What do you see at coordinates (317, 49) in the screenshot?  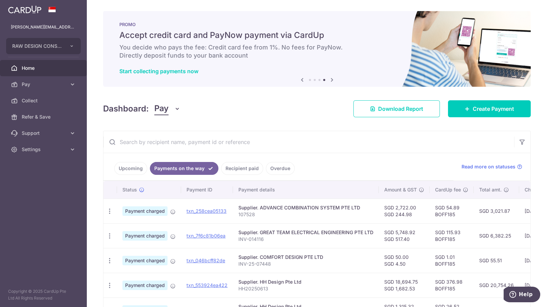 I see `img: paynow Banner` at bounding box center [317, 49].